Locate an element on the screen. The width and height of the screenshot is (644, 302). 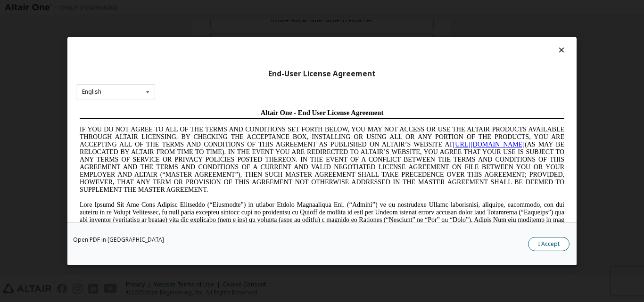
div: End-User License Agreement is located at coordinates (322, 74).